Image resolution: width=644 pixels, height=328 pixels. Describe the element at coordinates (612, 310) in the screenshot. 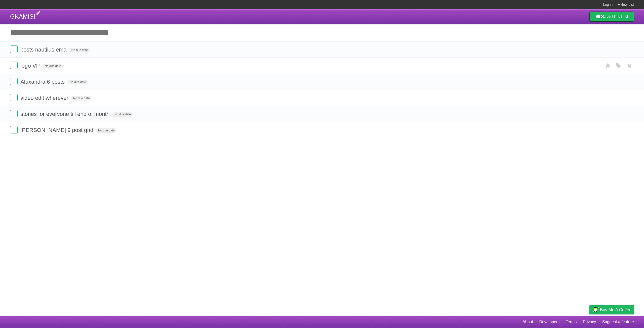

I see `a: Buy me a coffee` at that location.